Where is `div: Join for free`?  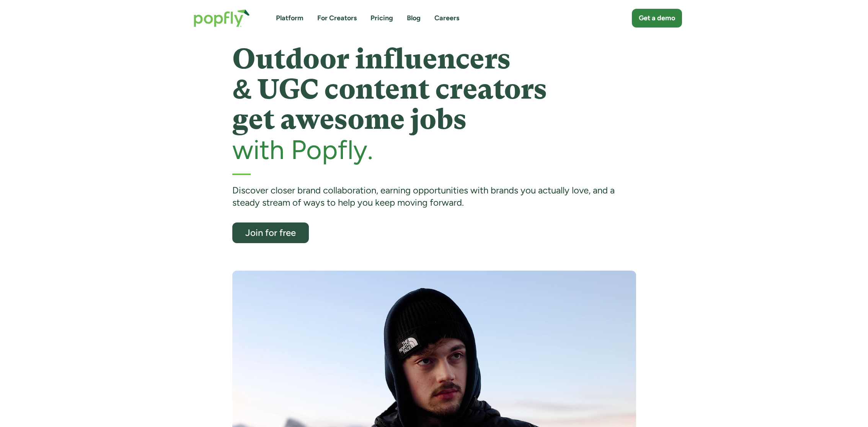
div: Join for free is located at coordinates (271, 233).